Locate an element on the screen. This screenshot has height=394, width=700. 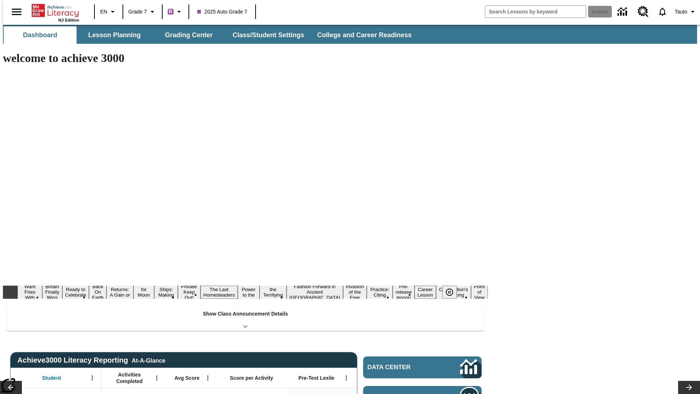
span: Achieve3000 Literacy Reporting is located at coordinates (92, 360).